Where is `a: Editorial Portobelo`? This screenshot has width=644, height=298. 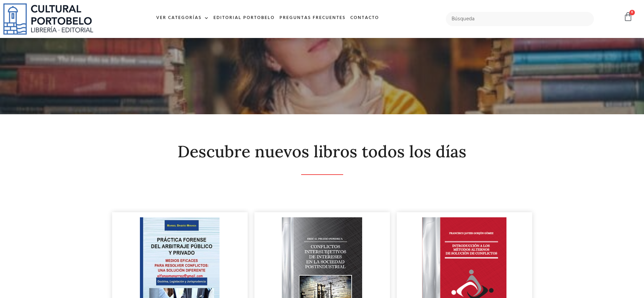 a: Editorial Portobelo is located at coordinates (244, 18).